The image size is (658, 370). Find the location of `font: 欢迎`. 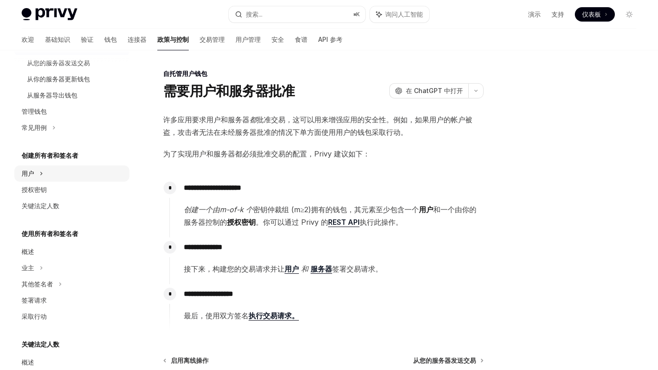

font: 欢迎 is located at coordinates (28, 39).